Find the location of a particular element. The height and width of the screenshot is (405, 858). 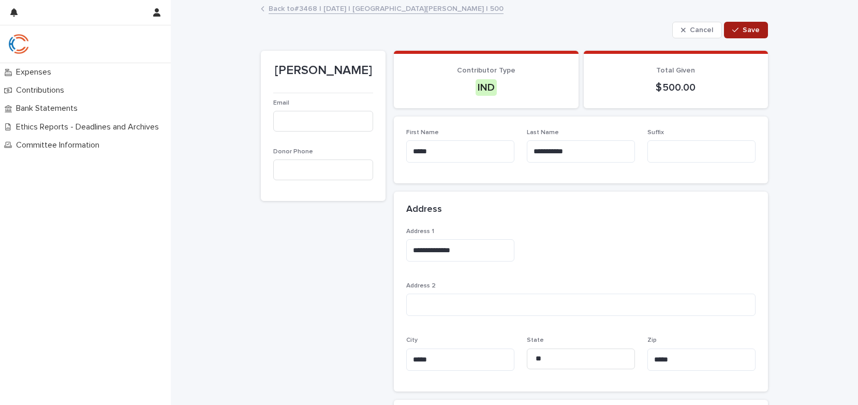

div: IND is located at coordinates (486, 87).